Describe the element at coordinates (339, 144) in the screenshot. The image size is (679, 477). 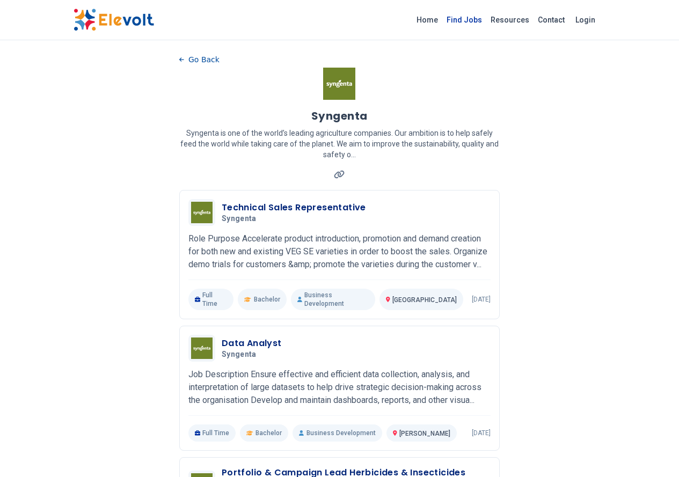
I see `p: Syngenta is one of the world’s leading agriculture companies. Our ambition is to help safely feed...` at that location.